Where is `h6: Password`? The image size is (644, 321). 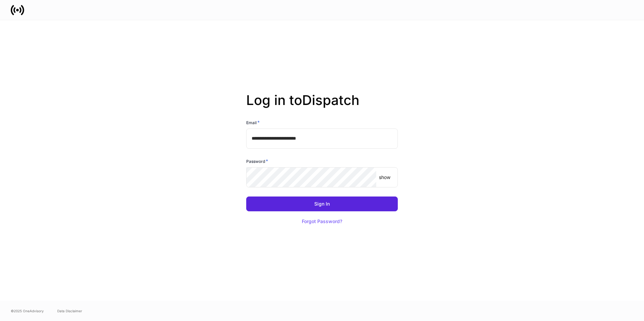 h6: Password is located at coordinates (257, 161).